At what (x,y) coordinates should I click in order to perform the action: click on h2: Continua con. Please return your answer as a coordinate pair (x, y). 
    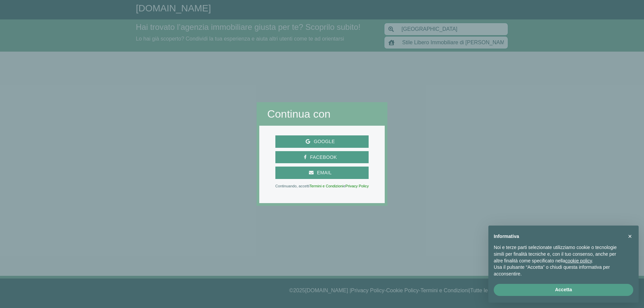
    Looking at the image, I should click on (322, 114).